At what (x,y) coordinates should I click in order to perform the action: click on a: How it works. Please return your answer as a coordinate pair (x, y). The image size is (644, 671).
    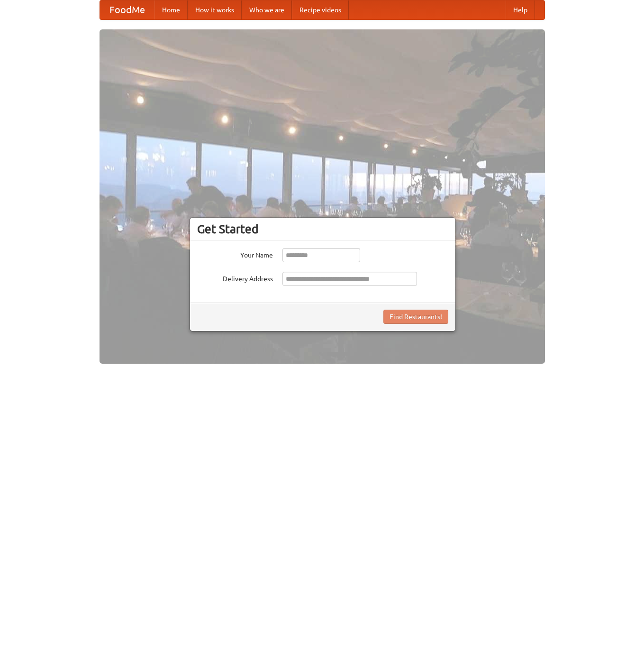
    Looking at the image, I should click on (214, 10).